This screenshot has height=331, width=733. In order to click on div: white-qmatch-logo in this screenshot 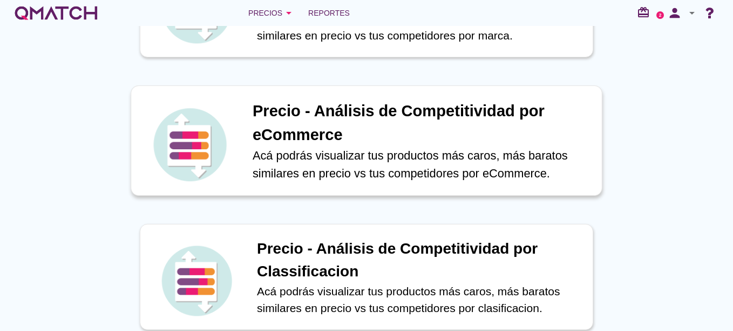, I will do `click(56, 13)`.